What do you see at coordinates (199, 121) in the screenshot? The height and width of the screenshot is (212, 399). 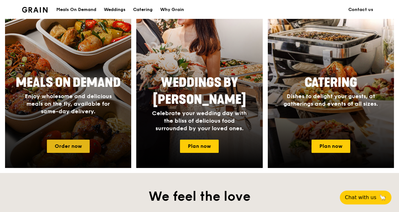 I see `span: Celebrate your wedding day with the bliss of delicious food surrounded by your loved ones.` at bounding box center [199, 121].